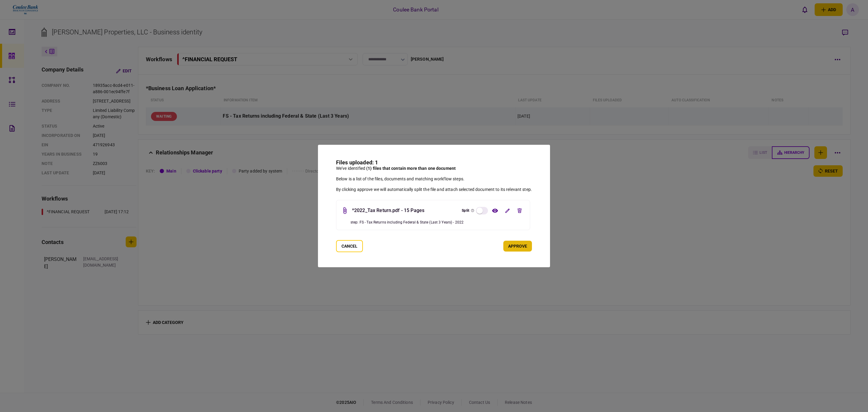 The width and height of the screenshot is (868, 412). I want to click on div: ^2022_Tax Return.pdf - 15 Pages, so click(383, 210).